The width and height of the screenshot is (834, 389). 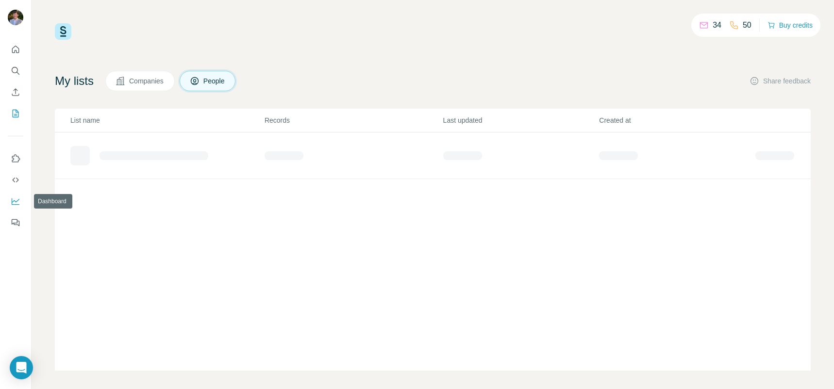 What do you see at coordinates (167, 120) in the screenshot?
I see `p: List name` at bounding box center [167, 120].